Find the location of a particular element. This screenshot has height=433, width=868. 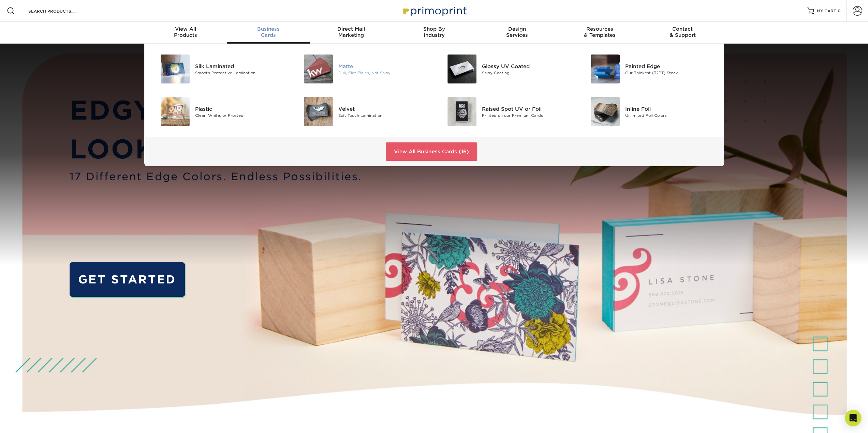

img: Glossy UV Coated Business Cards is located at coordinates (462, 69).